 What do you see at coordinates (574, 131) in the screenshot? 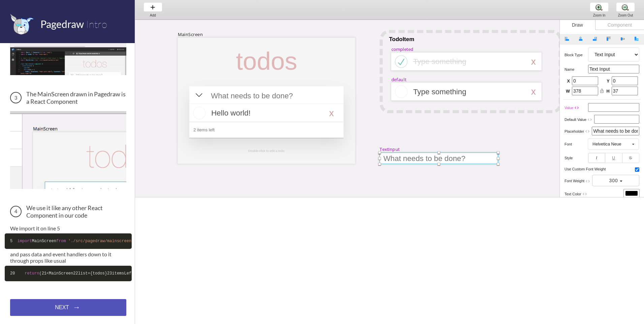
I see `span: Placeholder` at bounding box center [574, 131].